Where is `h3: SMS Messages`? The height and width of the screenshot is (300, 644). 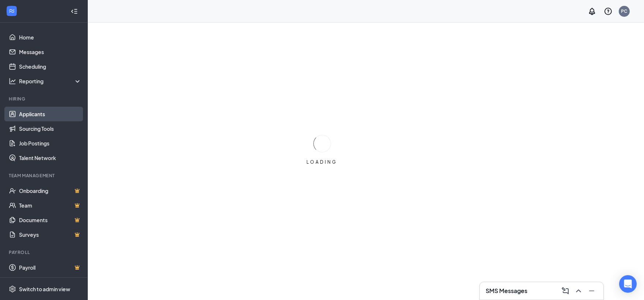 h3: SMS Messages is located at coordinates (507, 291).